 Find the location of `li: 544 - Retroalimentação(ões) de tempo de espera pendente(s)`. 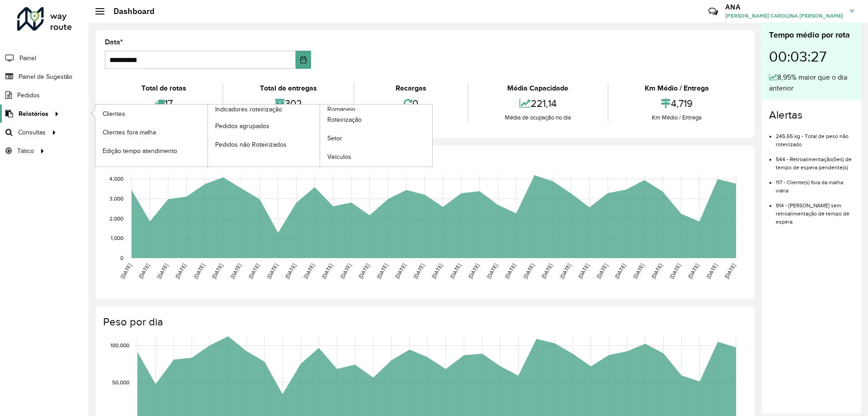

li: 544 - Retroalimentação(ões) de tempo de espera pendente(s) is located at coordinates (815, 159).